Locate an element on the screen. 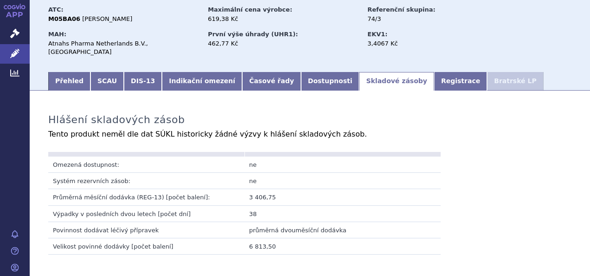  a: Přehled is located at coordinates (69, 81).